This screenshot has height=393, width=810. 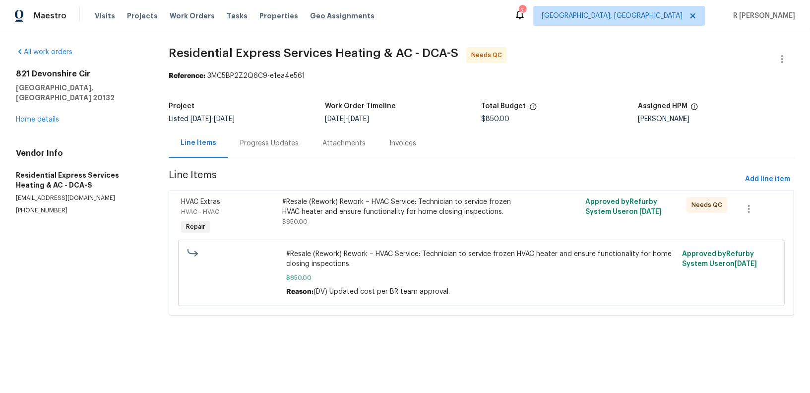 I want to click on span: The hpm assigned to this work order., so click(x=694, y=109).